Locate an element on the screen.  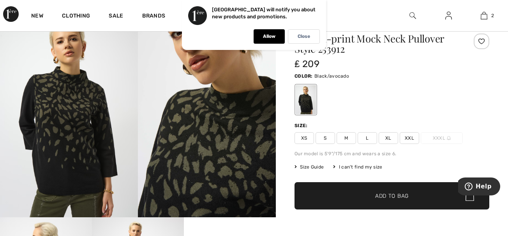
a: Sign In is located at coordinates (449, 16).